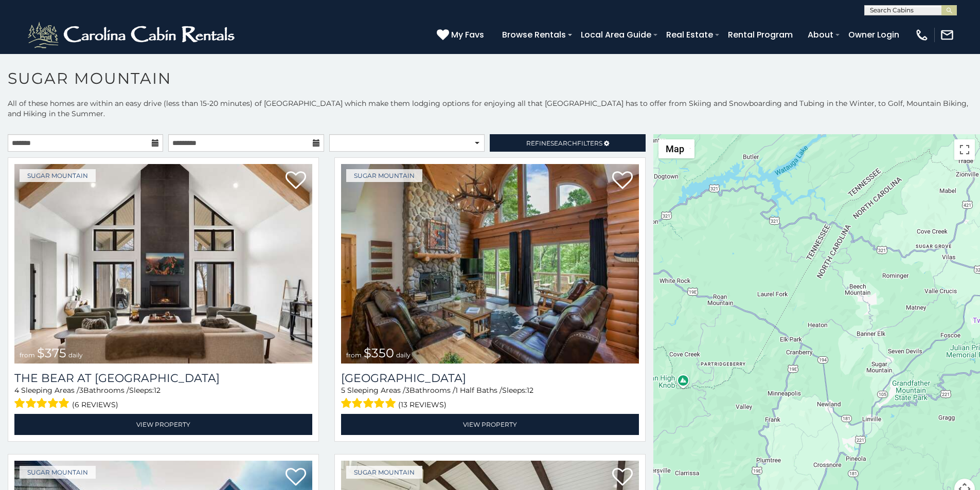 This screenshot has height=490, width=980. What do you see at coordinates (343, 390) in the screenshot?
I see `span: 5` at bounding box center [343, 390].